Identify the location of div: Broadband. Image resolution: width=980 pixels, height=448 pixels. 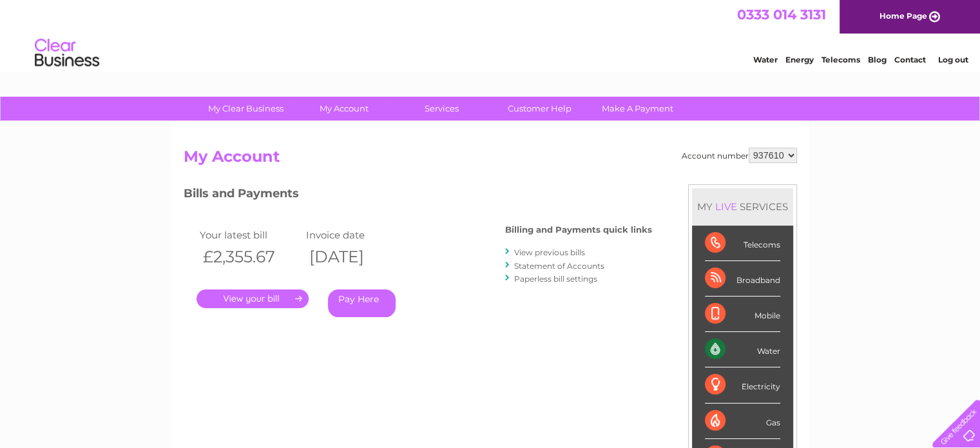
(742, 279).